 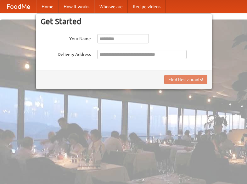 I want to click on a: Recipe videos, so click(x=147, y=7).